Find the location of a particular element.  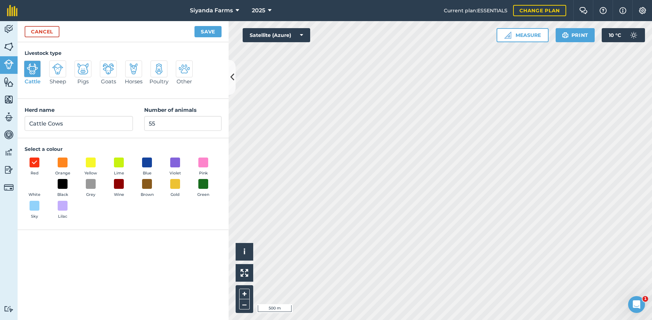

span: Cattle is located at coordinates (32, 82).